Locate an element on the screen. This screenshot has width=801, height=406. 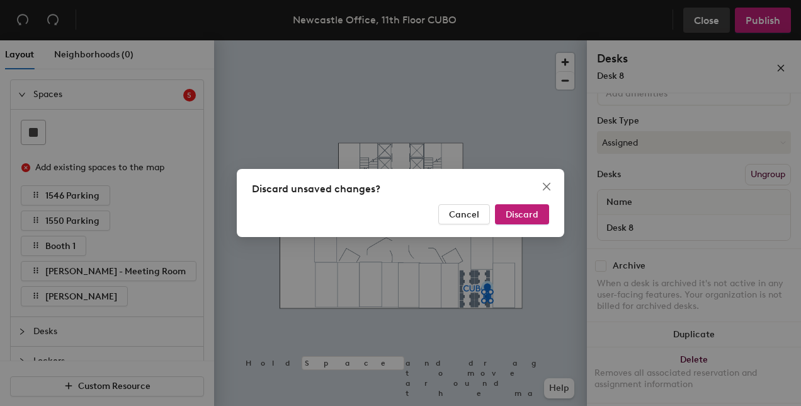
button: Close is located at coordinates (547, 186).